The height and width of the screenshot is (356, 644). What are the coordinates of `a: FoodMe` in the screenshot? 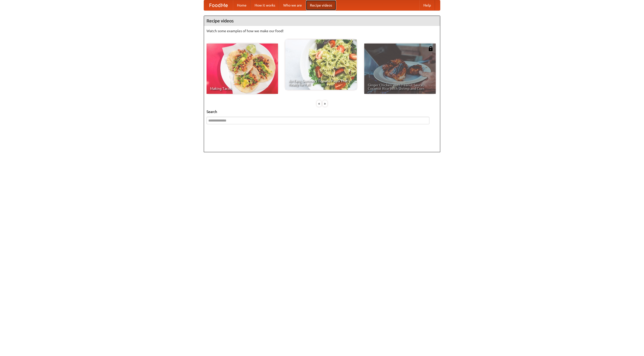 It's located at (218, 6).